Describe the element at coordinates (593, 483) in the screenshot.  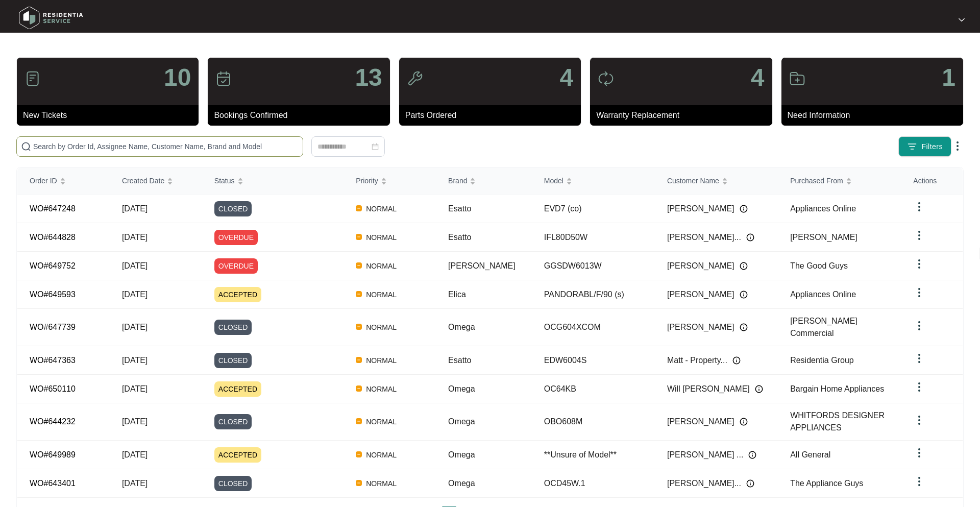
I see `td: OCD45W.1` at that location.